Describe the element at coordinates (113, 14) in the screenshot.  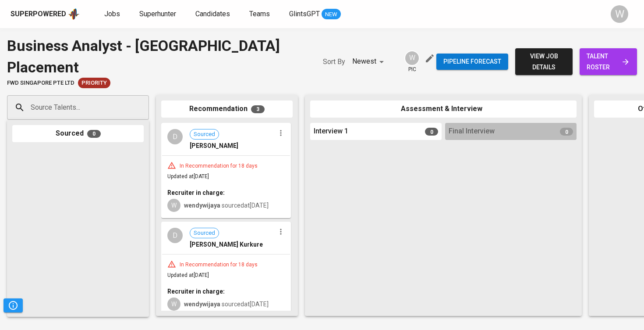
I see `a: Jobs` at that location.